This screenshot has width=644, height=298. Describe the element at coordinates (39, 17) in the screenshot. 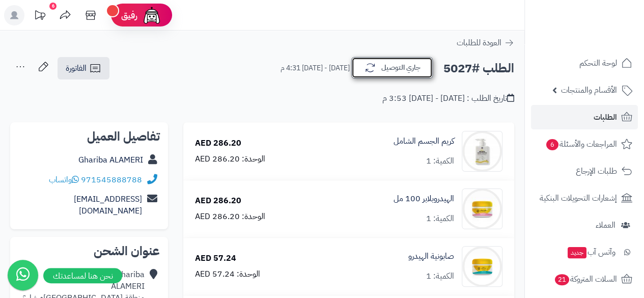

I see `a: تحديثات المنصة` at that location.